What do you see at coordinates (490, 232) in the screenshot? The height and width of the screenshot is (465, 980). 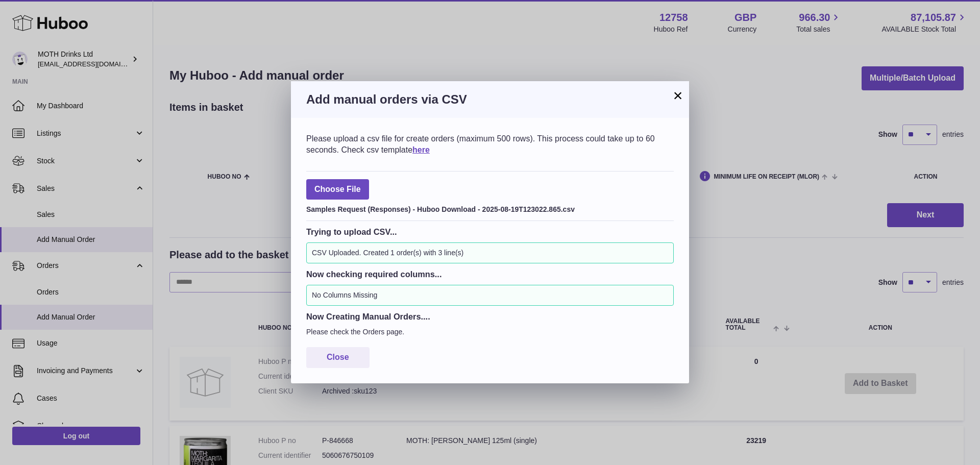 I see `h3: Trying to upload CSV...` at bounding box center [490, 232].